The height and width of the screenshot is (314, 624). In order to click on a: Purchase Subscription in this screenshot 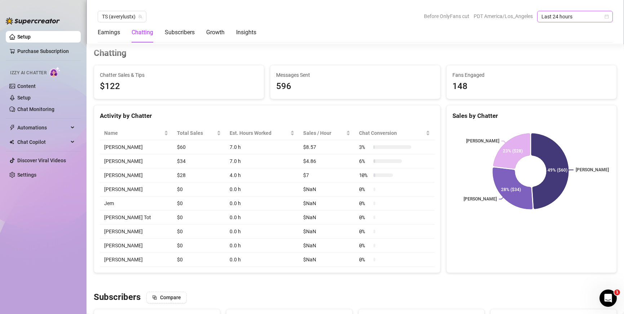, I will do `click(46, 51)`.